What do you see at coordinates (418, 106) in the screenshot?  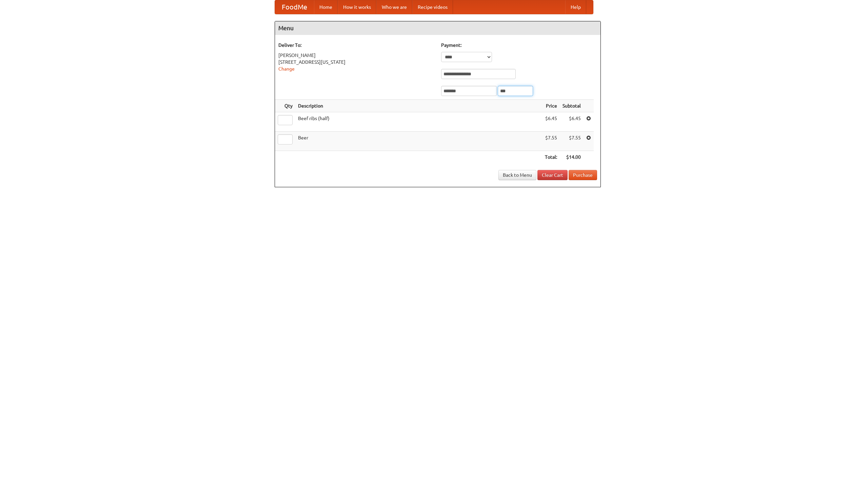 I see `th: Description` at bounding box center [418, 106].